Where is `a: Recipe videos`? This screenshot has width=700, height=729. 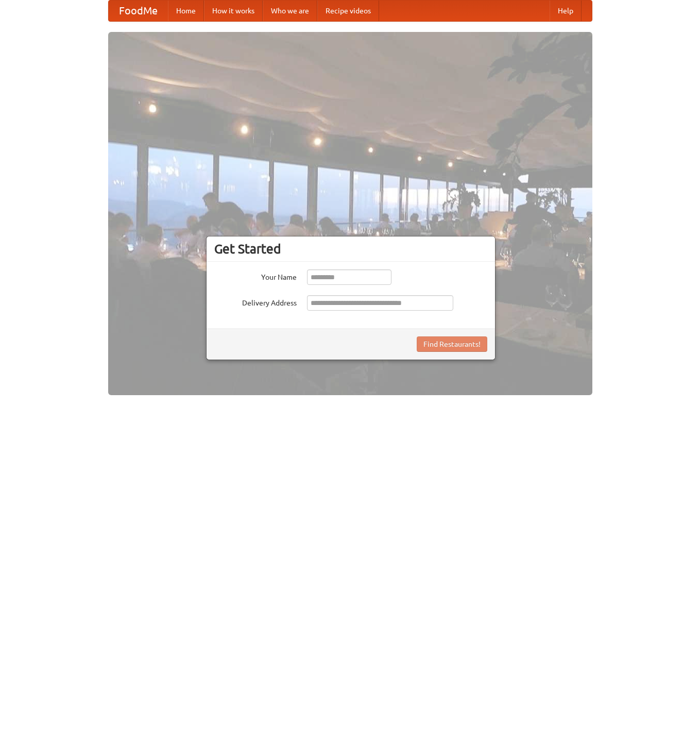
a: Recipe videos is located at coordinates (348, 10).